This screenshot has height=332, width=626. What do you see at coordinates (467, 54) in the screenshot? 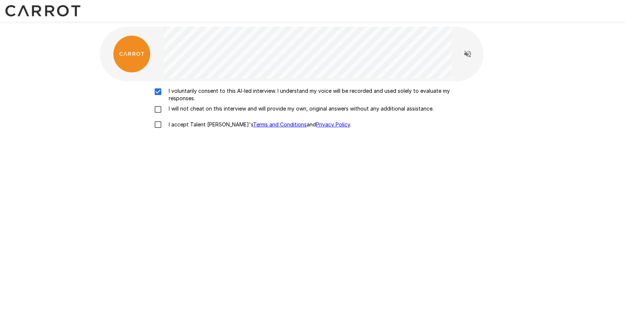
I see `button: Read questions aloud` at bounding box center [467, 54].